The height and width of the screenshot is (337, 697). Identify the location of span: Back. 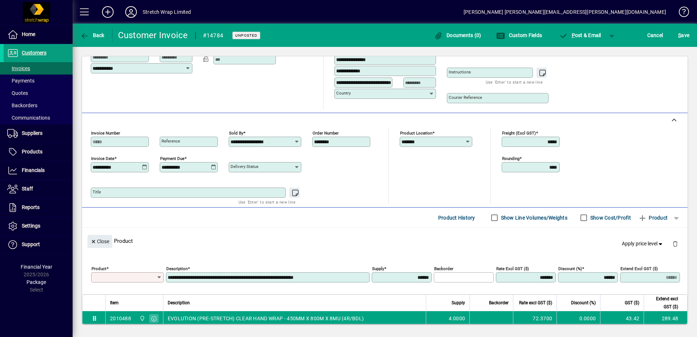
(92, 35).